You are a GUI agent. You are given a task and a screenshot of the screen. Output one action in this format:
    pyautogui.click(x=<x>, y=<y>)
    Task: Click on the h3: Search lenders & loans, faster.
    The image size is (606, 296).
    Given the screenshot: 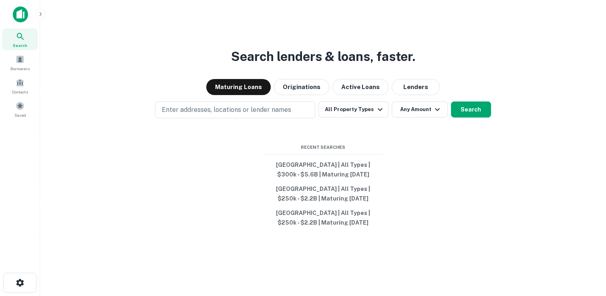 What is the action you would take?
    pyautogui.click(x=323, y=56)
    